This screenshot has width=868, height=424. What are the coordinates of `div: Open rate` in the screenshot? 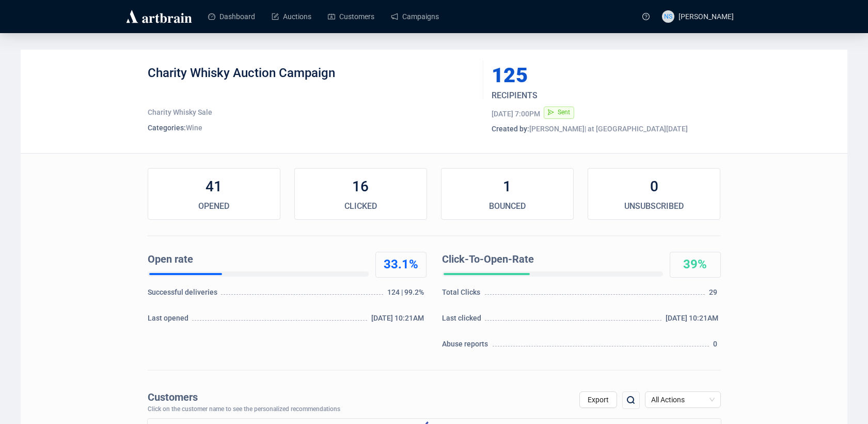 It's located at (256, 260).